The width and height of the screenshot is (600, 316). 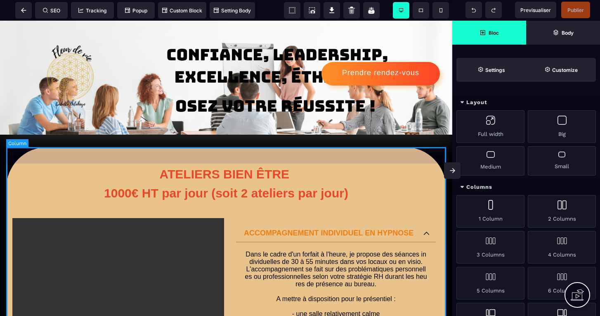 I want to click on div: Layout, so click(x=526, y=102).